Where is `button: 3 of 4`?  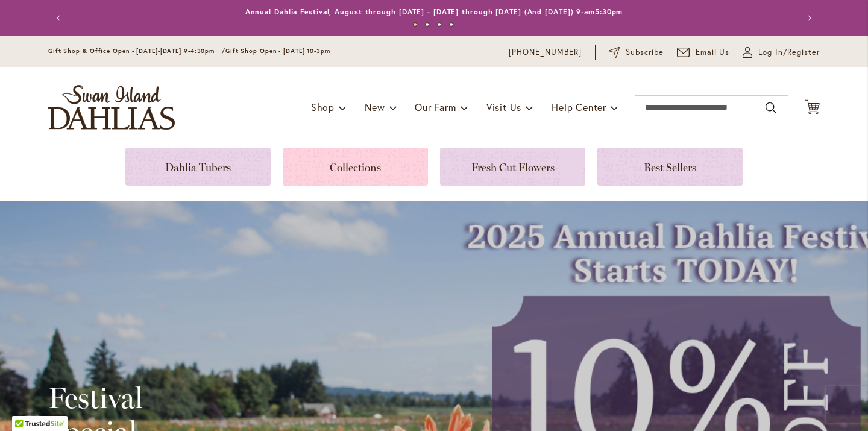 button: 3 of 4 is located at coordinates (439, 24).